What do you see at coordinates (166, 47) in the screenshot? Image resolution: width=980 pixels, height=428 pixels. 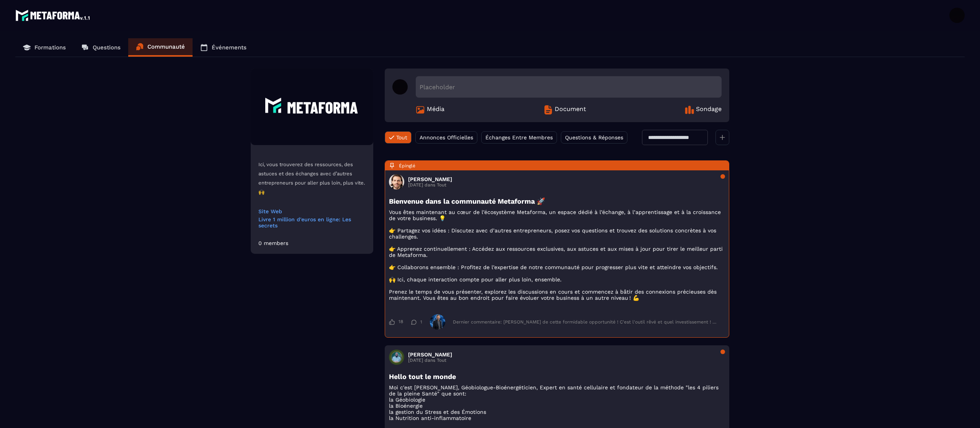 I see `p: Communauté` at bounding box center [166, 47].